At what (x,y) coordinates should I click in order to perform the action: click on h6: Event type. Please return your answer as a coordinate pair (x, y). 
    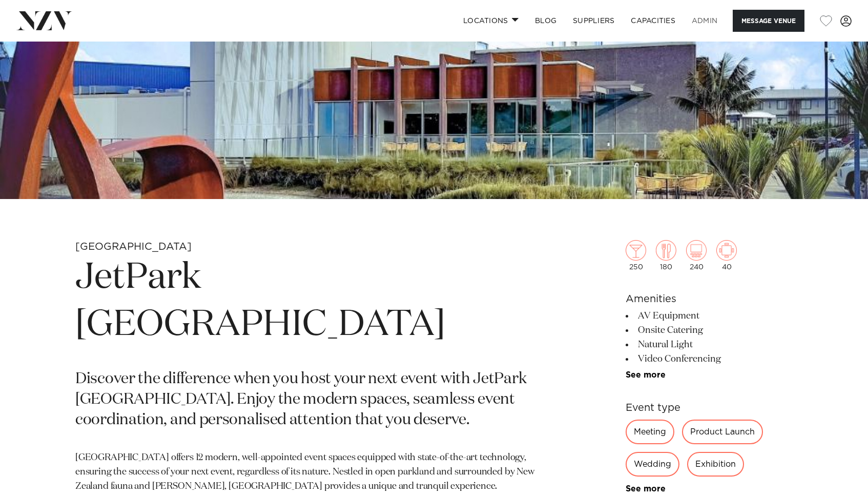
    Looking at the image, I should click on (709, 408).